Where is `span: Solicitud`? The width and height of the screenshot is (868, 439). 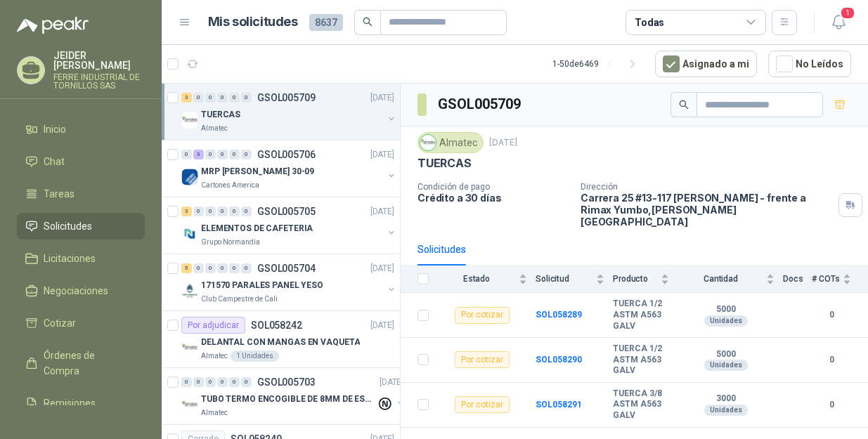
span: Solicitud is located at coordinates (564, 279).